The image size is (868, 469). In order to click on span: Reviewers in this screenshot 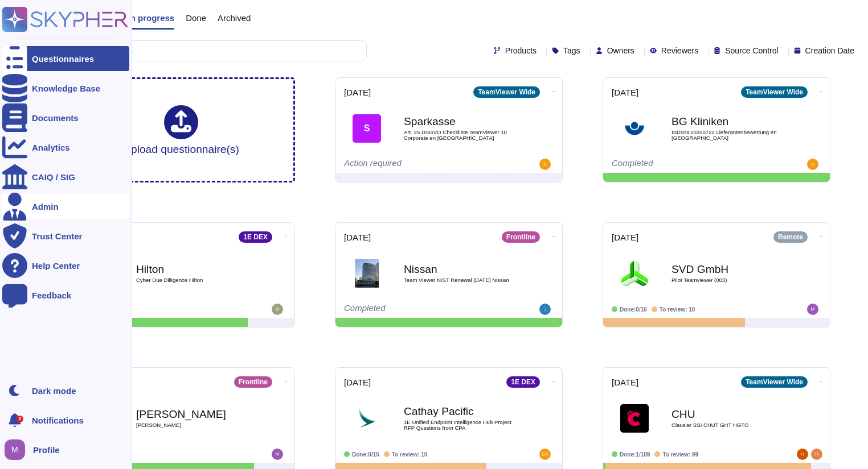, I will do `click(680, 50)`.